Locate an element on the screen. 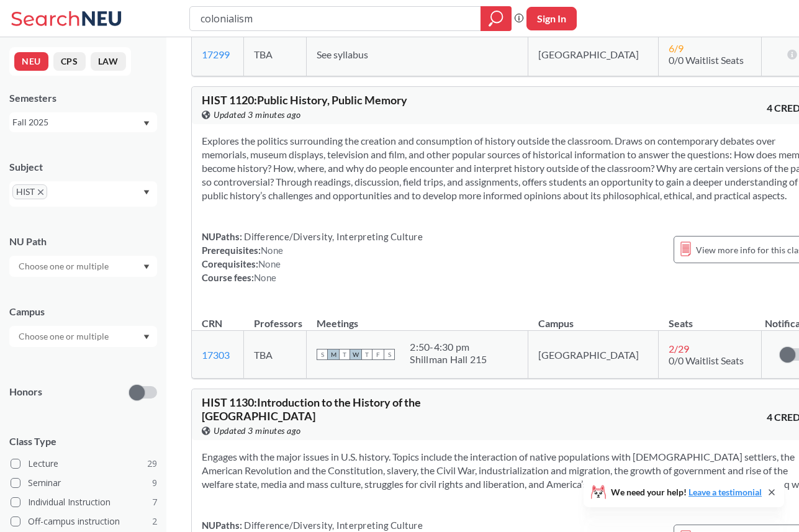  span: W is located at coordinates (356, 354).